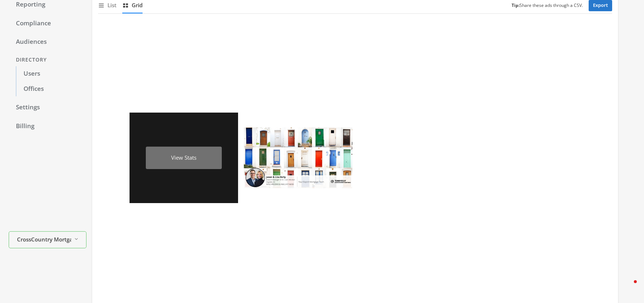 The image size is (644, 303). What do you see at coordinates (137, 5) in the screenshot?
I see `span: Grid` at bounding box center [137, 5].